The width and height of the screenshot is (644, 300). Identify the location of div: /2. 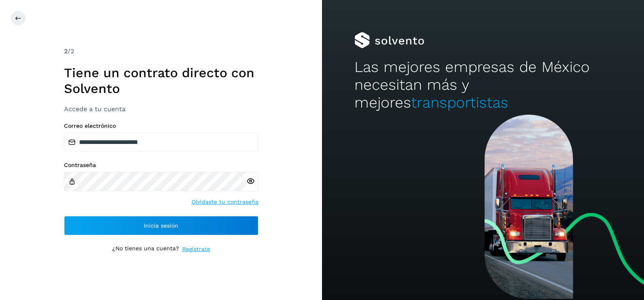
(161, 51).